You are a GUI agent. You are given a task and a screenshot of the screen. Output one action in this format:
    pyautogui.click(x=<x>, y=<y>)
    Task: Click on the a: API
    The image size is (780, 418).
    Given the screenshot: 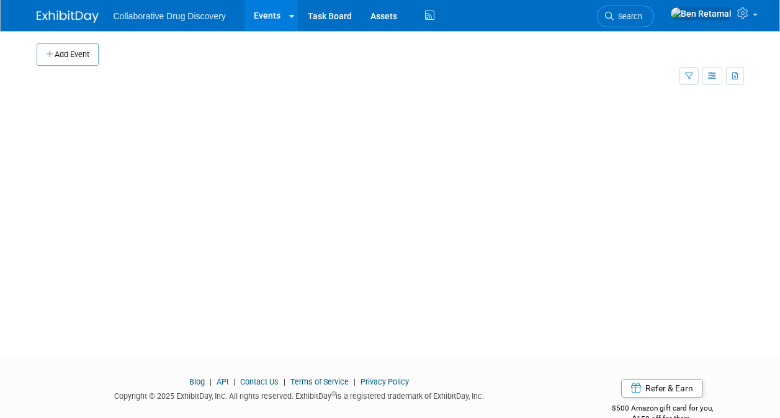 What is the action you would take?
    pyautogui.click(x=222, y=382)
    